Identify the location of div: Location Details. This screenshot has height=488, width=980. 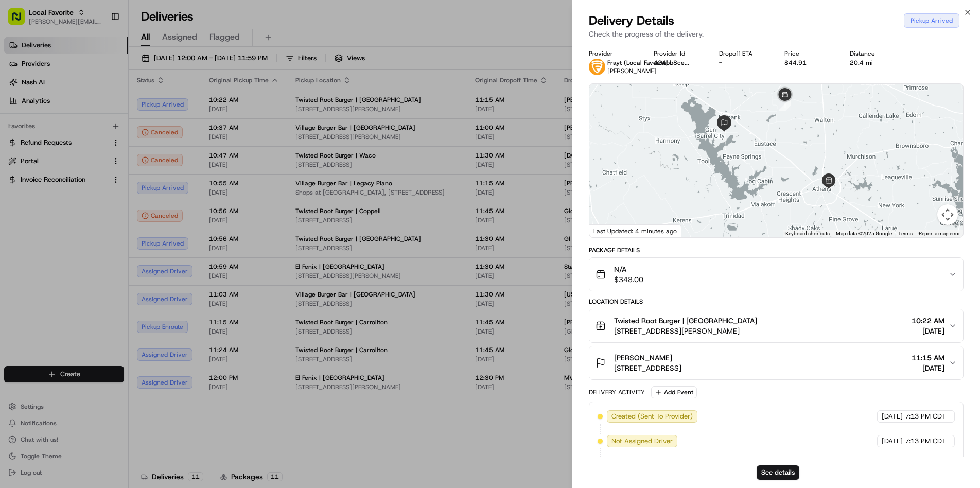
(777, 302).